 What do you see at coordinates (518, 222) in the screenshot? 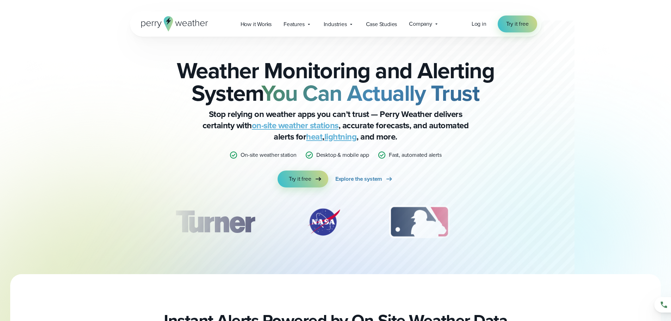
I see `div: 4 of 12` at bounding box center [518, 222].